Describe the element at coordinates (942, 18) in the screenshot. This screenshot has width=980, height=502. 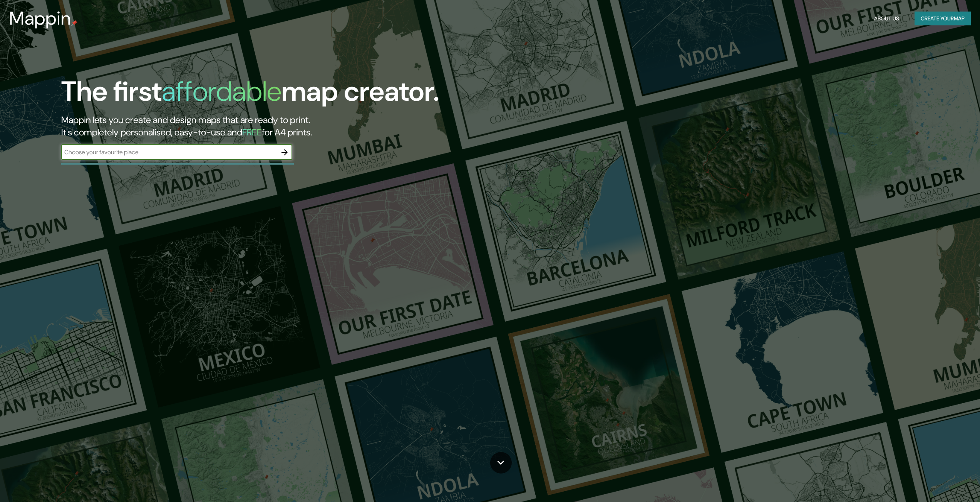
I see `button: Create yourmap` at that location.